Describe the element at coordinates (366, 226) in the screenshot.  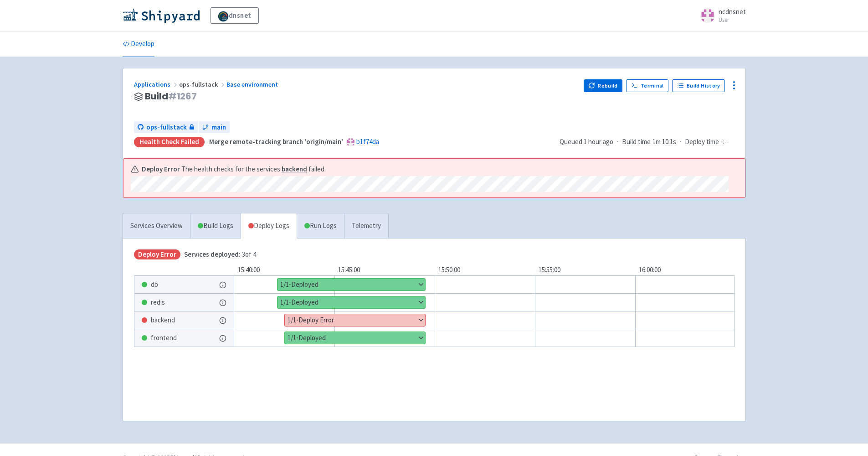
I see `a: Telemetry` at that location.